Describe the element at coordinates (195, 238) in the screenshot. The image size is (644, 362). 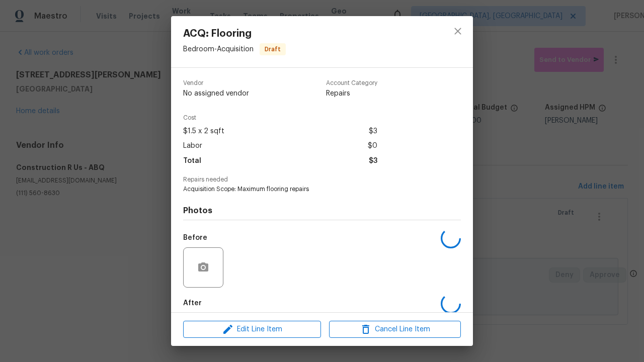
I see `h5: Before` at that location.